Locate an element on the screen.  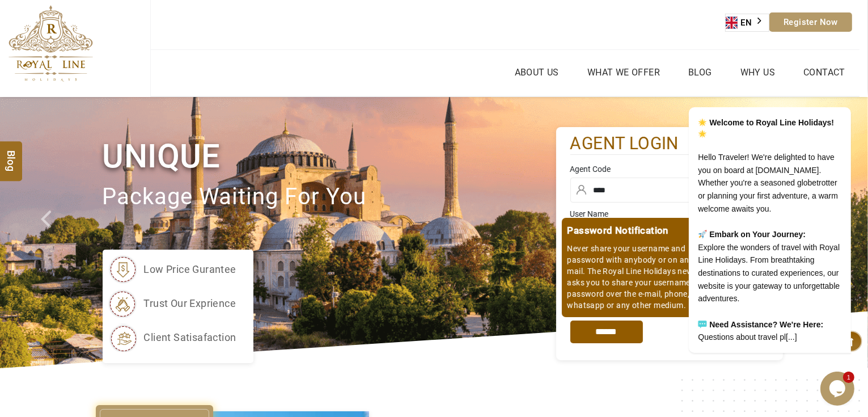
a: What we Offer is located at coordinates (624, 72).